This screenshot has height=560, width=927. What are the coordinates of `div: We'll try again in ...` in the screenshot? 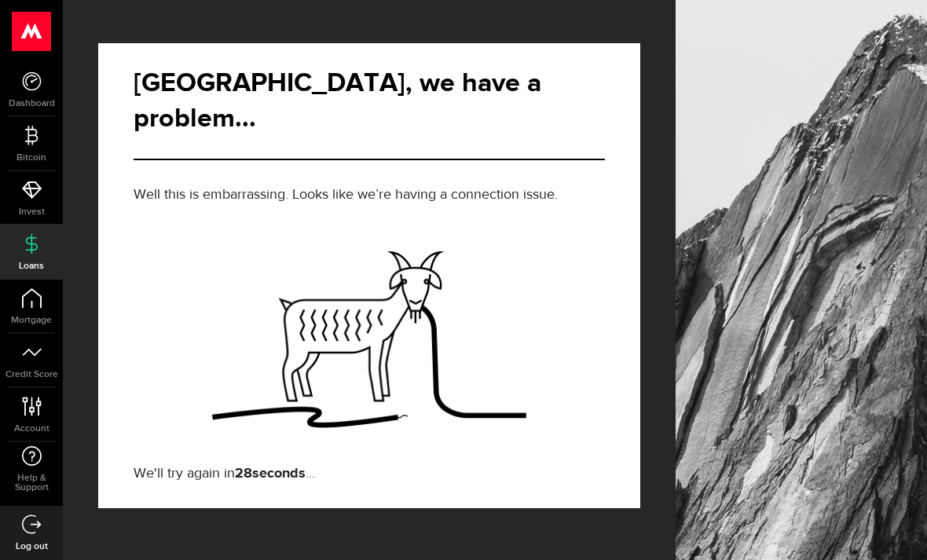 It's located at (369, 462).